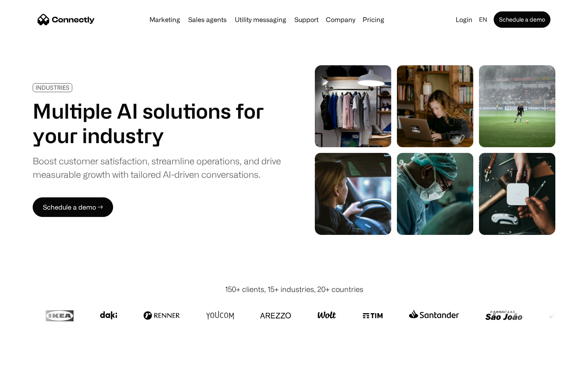 The image size is (588, 367). I want to click on div: 150+ clients, 15+ industries, 20+ countries, so click(294, 289).